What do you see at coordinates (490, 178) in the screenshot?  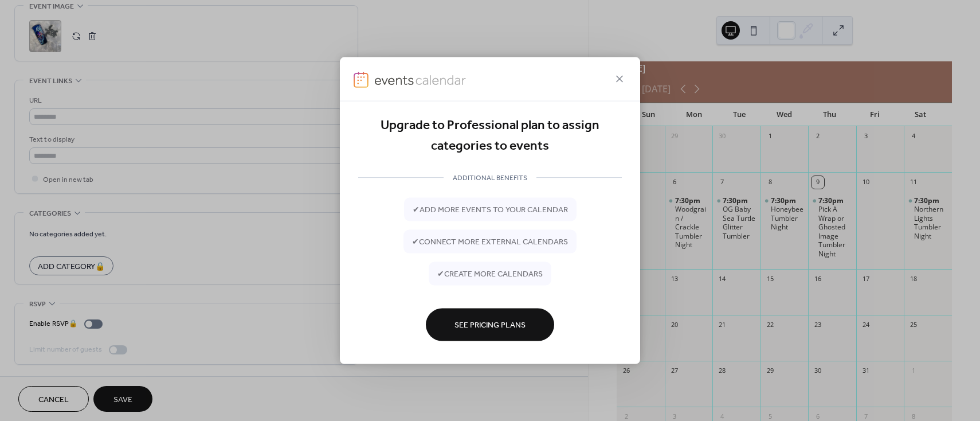 I see `span: ADDITIONAL BENEFITS` at bounding box center [490, 178].